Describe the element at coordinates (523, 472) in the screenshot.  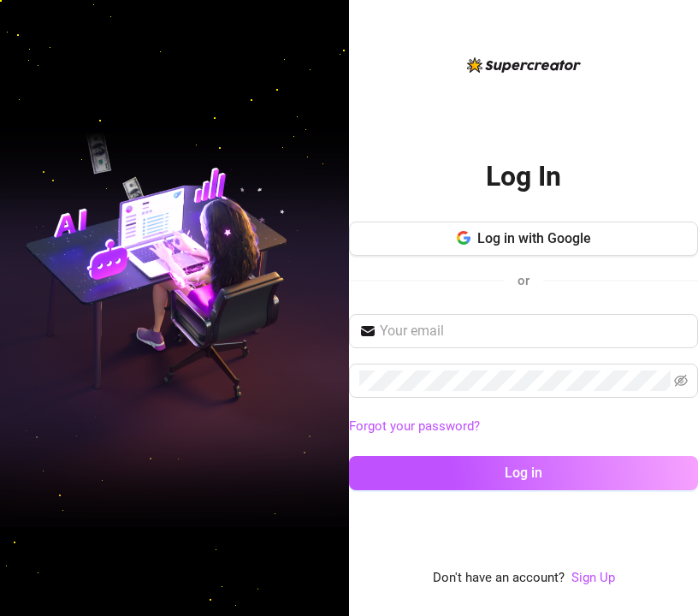
I see `span: Log in` at that location.